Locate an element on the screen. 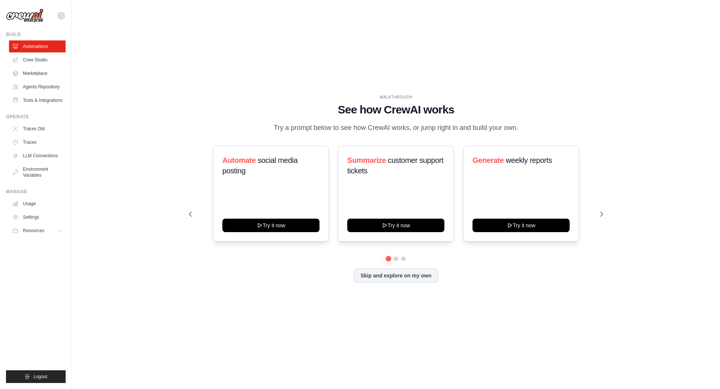 The image size is (720, 389). div: Chat Widget is located at coordinates (701, 371).